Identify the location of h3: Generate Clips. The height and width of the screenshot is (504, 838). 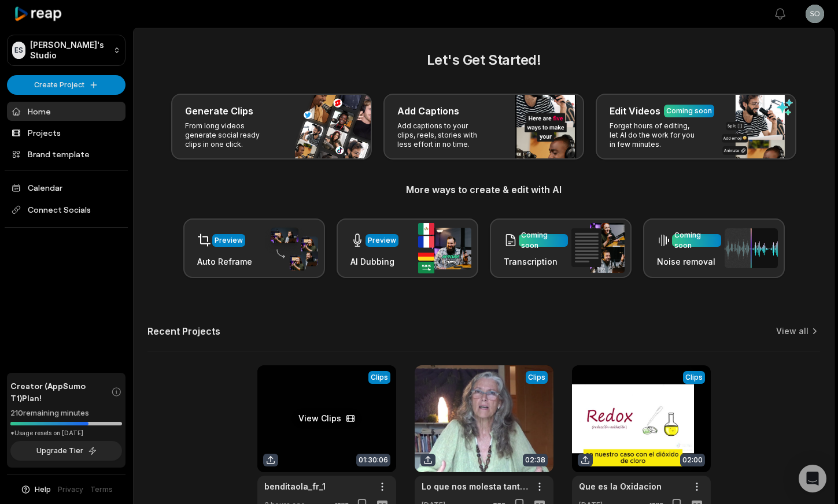
(219, 111).